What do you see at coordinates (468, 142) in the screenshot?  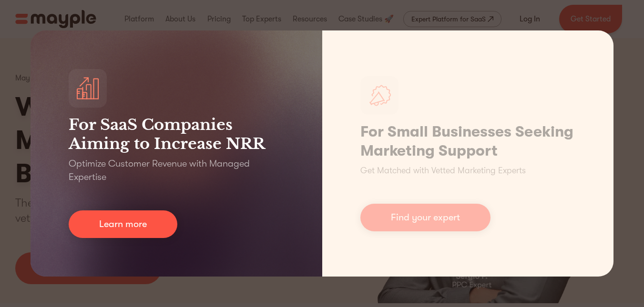 I see `h1: For Small Businesses Seeking Marketing Support` at bounding box center [468, 142].